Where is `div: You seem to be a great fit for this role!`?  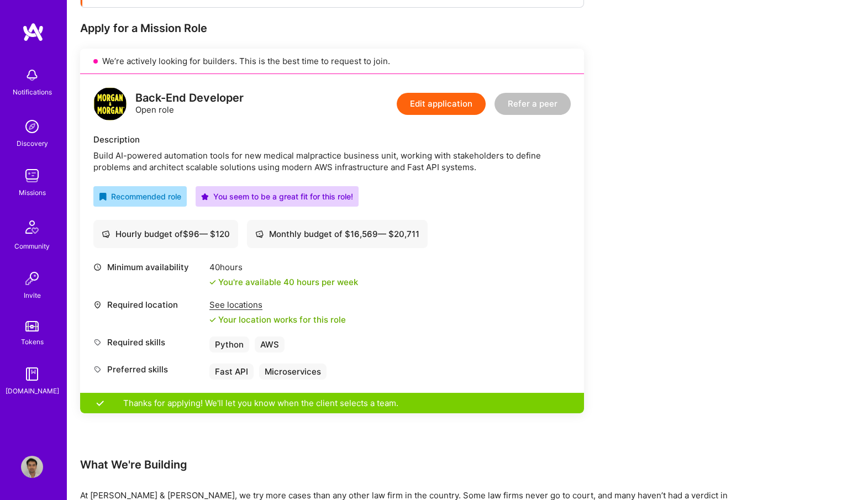 div: You seem to be a great fit for this role! is located at coordinates (277, 196).